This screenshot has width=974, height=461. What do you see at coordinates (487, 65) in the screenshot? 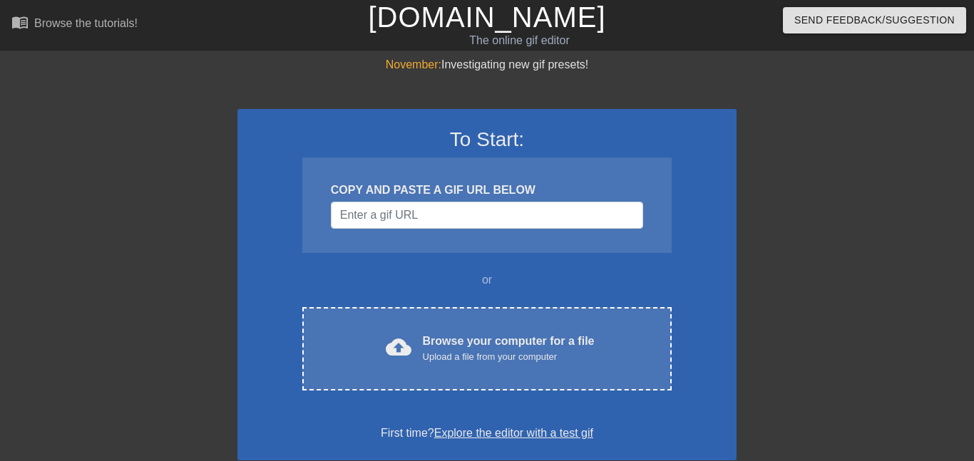
I see `div: Investigating new gif presets!` at bounding box center [487, 65].